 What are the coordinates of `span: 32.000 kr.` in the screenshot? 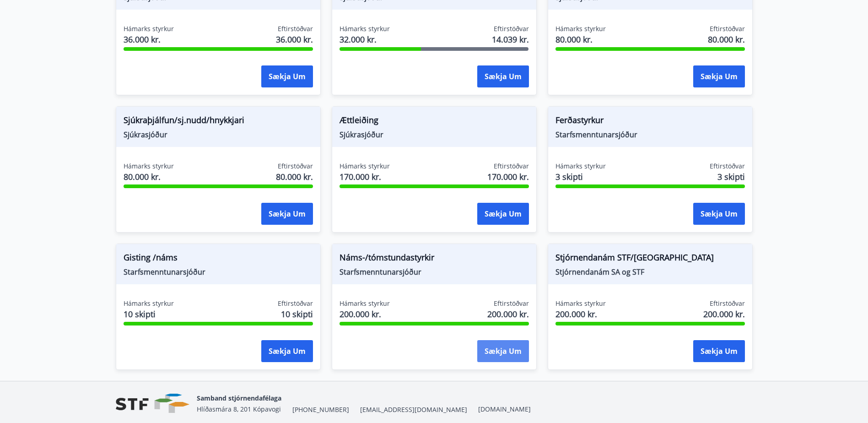 It's located at (364, 40).